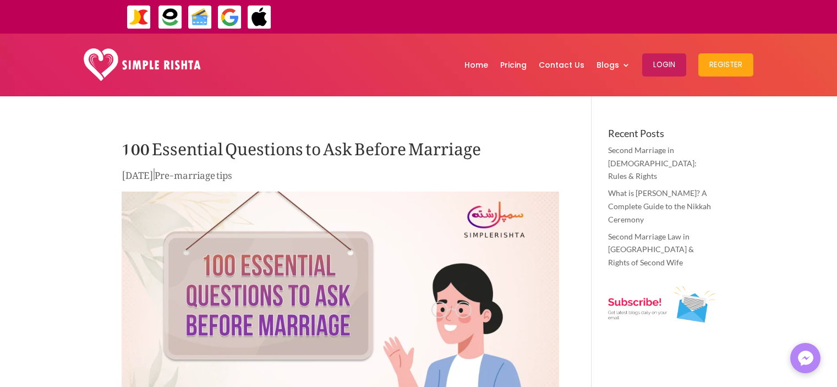 The width and height of the screenshot is (837, 387). Describe the element at coordinates (561, 65) in the screenshot. I see `a: Contact Us` at that location.